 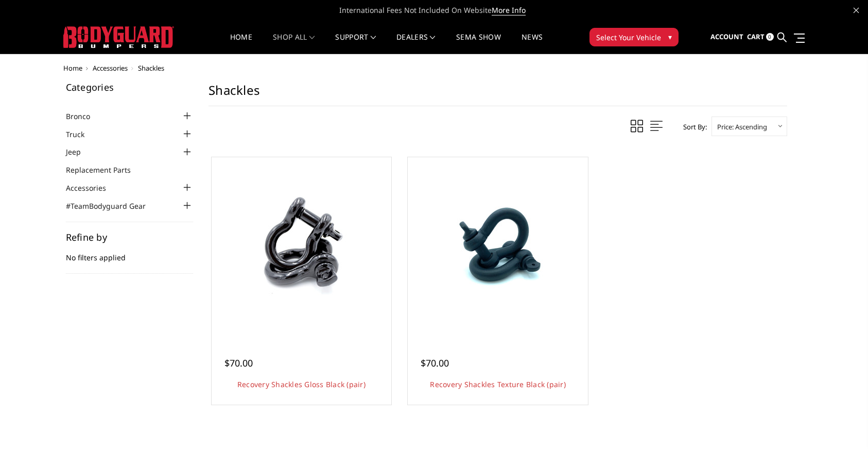 What do you see at coordinates (73, 68) in the screenshot?
I see `span: Home` at bounding box center [73, 68].